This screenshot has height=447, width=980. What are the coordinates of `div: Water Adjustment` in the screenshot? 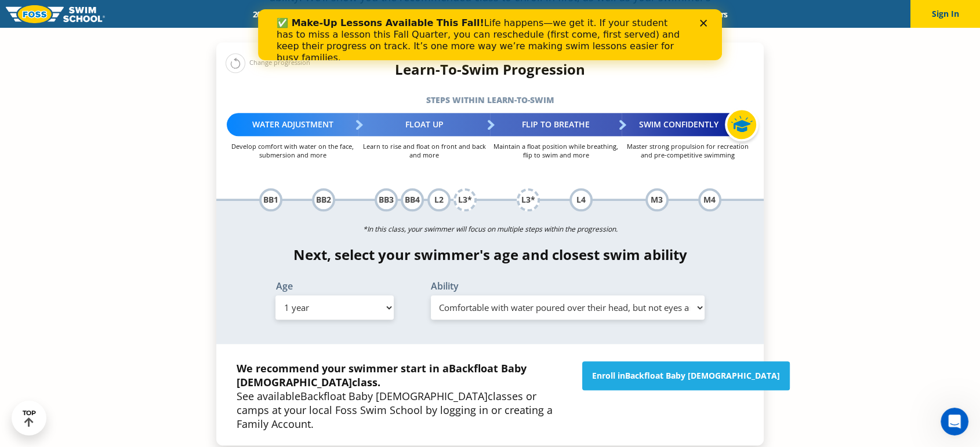 It's located at (292, 125).